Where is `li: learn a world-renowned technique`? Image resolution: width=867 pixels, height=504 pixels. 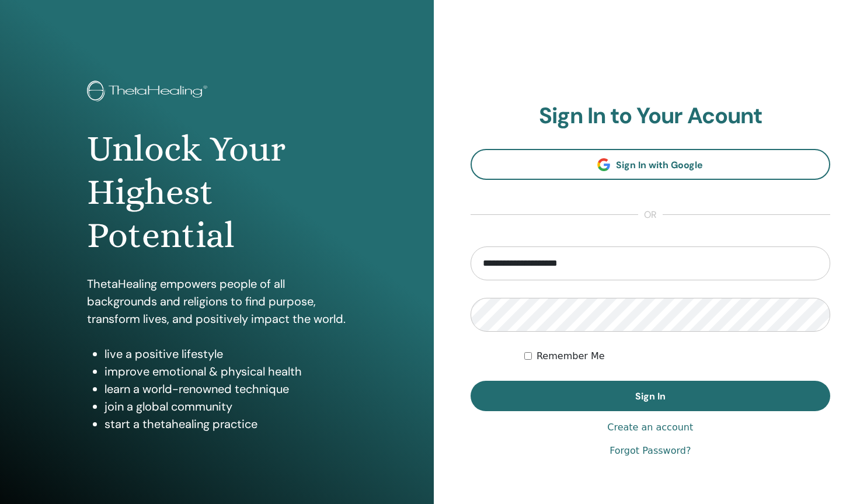 li: learn a world-renowned technique is located at coordinates (226, 389).